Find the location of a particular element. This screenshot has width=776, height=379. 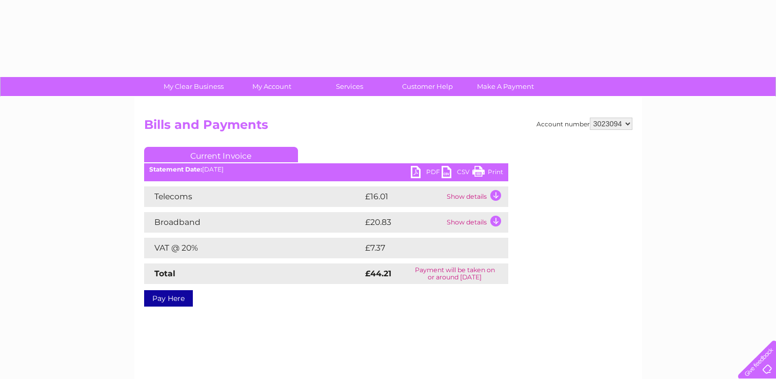

b: Statement Date: is located at coordinates (176, 169).